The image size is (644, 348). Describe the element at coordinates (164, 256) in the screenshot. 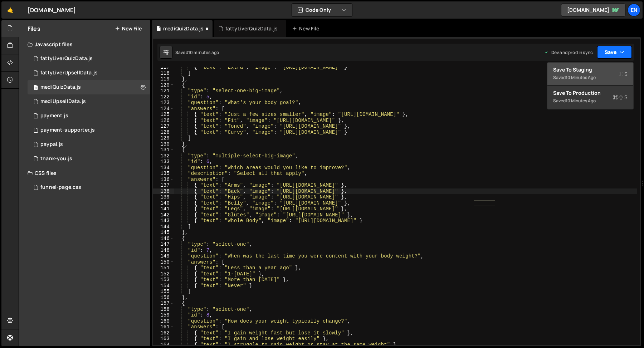

I see `div: 149` at that location.